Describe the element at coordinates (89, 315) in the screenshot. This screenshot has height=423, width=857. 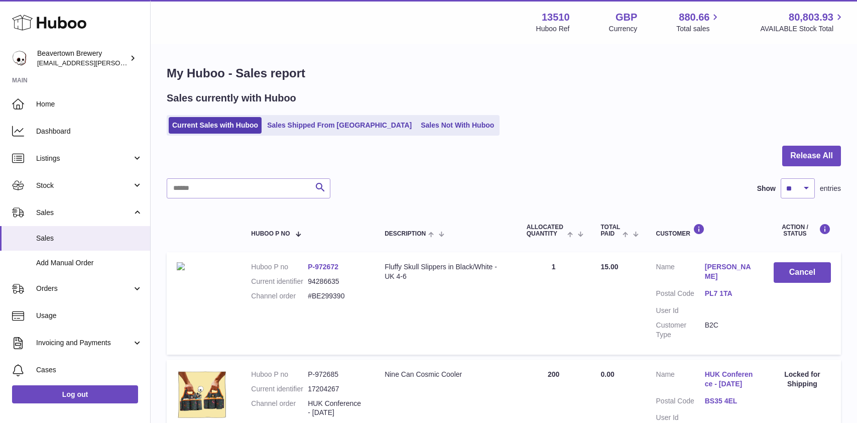
I see `span: Usage` at that location.